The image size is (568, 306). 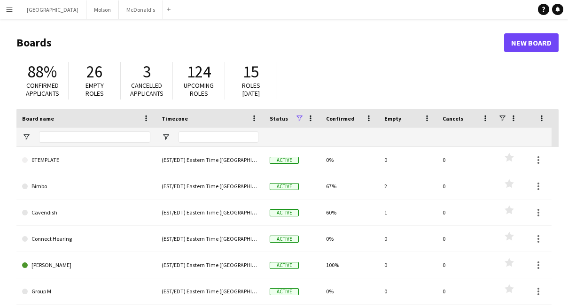 What do you see at coordinates (38, 118) in the screenshot?
I see `span: Board name` at bounding box center [38, 118].